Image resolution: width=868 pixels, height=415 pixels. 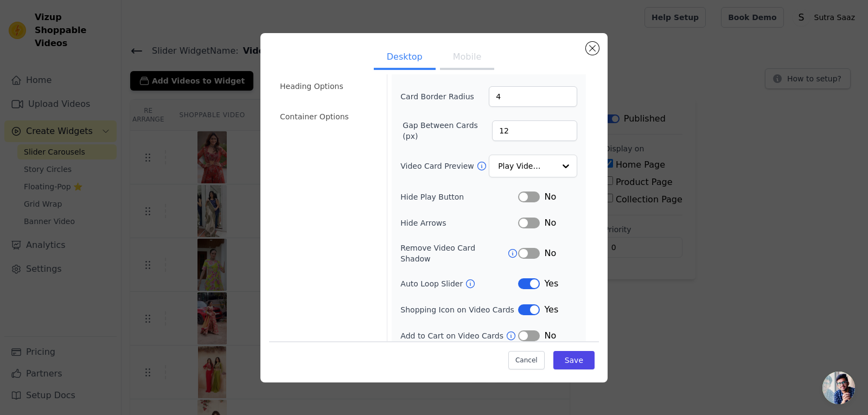 What do you see at coordinates (453, 336) in the screenshot?
I see `label: Add to Cart on Video Cards` at bounding box center [453, 336].